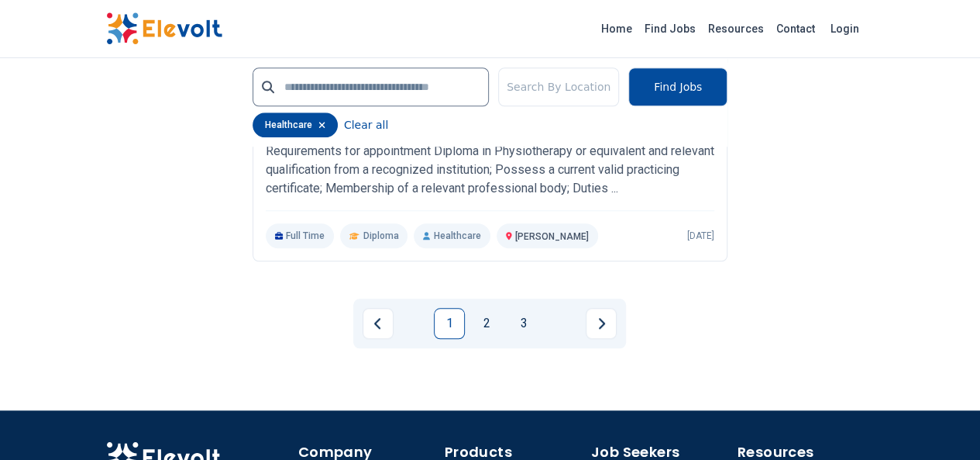 This screenshot has height=460, width=980. What do you see at coordinates (300, 235) in the screenshot?
I see `p: Full Time` at bounding box center [300, 235].